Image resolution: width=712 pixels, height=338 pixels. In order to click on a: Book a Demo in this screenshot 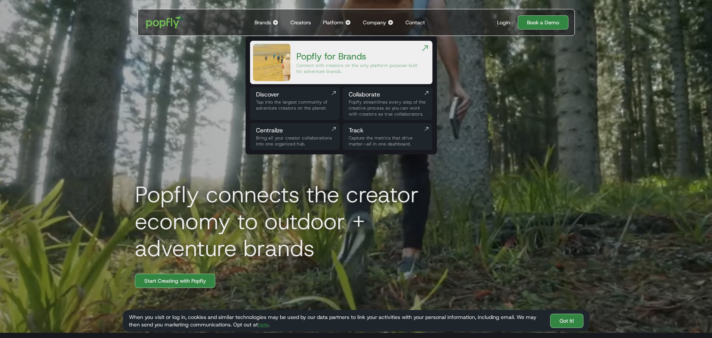, I will do `click(543, 22)`.